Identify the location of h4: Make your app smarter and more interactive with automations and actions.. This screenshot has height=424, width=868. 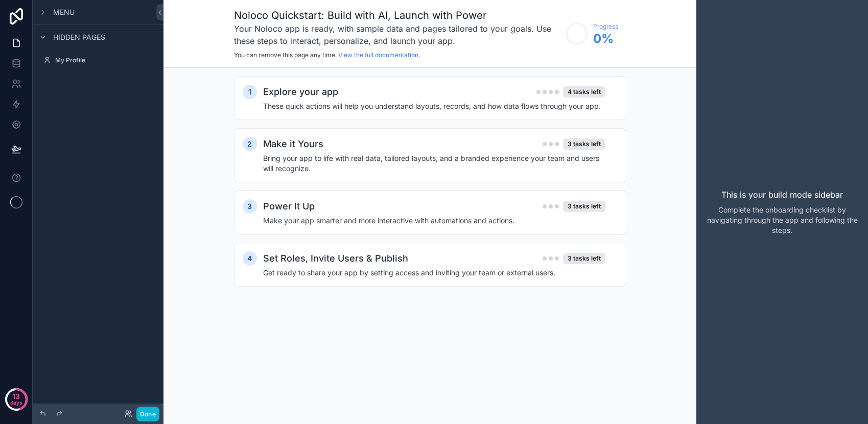
(434, 220).